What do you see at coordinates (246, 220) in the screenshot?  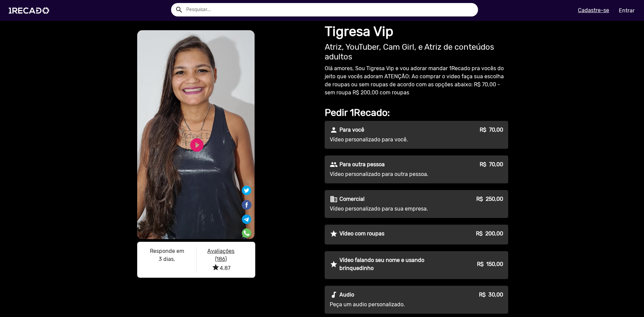 I see `img: Compartilhe no telegram` at bounding box center [246, 220].